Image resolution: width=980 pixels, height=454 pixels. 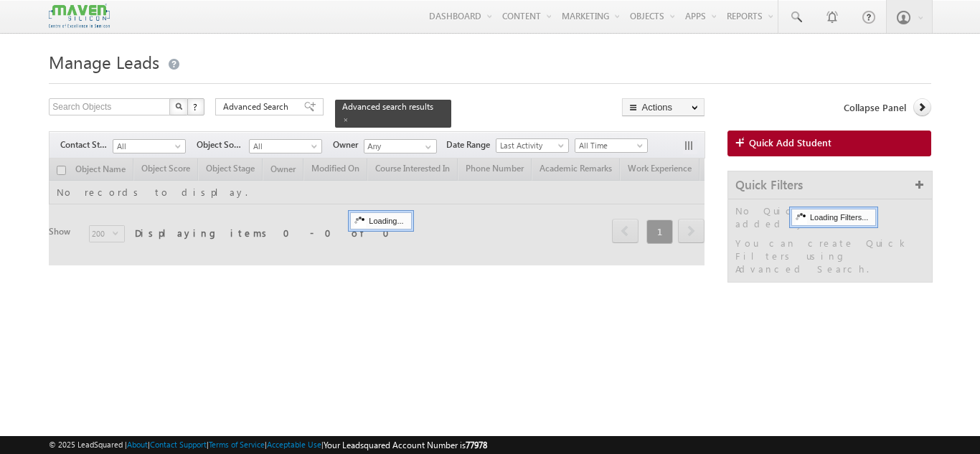 I want to click on span: Date Range, so click(x=470, y=145).